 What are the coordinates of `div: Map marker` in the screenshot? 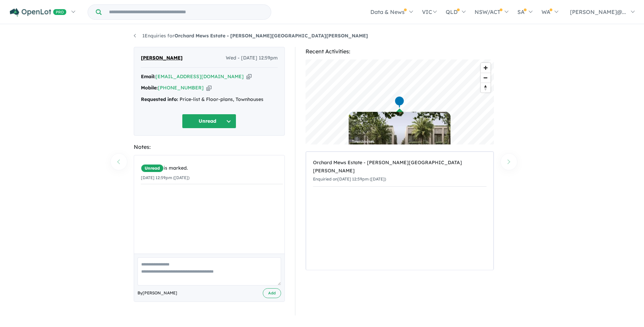 It's located at (399, 102).